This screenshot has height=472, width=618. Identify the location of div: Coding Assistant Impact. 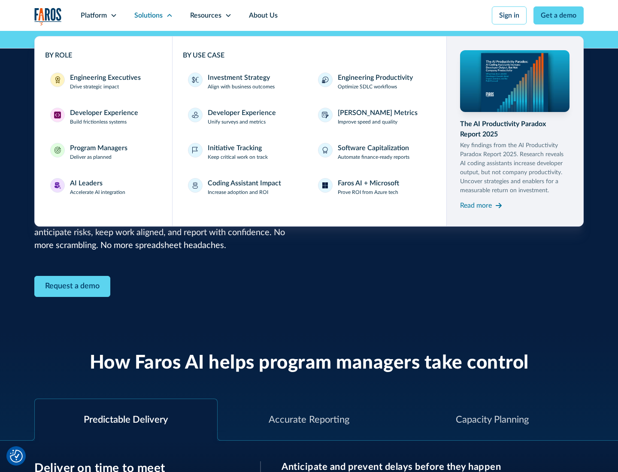
(244, 183).